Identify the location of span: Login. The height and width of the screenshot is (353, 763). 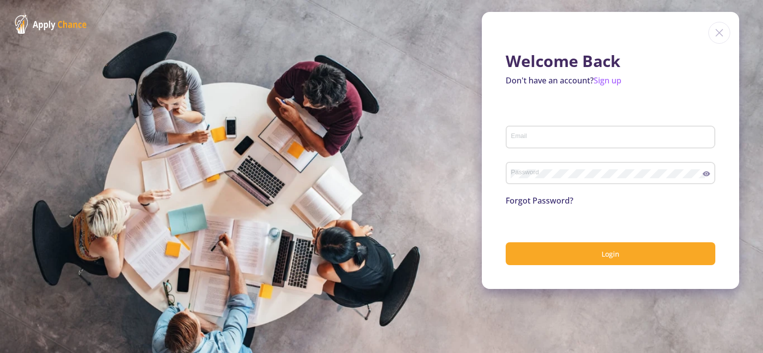
(611, 254).